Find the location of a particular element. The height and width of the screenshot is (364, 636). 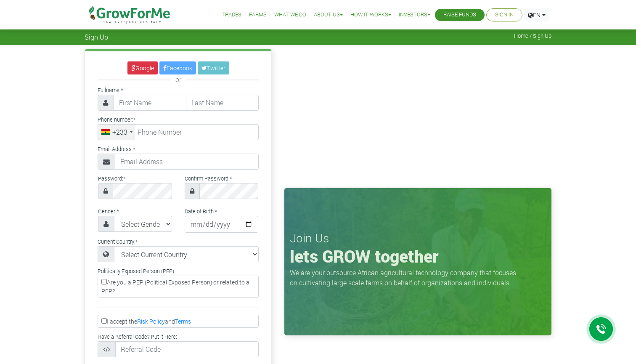

input: Referral Code is located at coordinates (187, 349).